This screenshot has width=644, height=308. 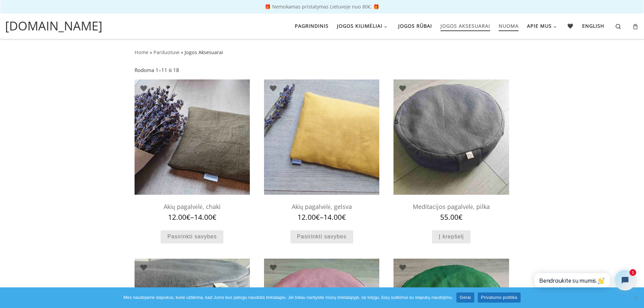 I want to click on span: Nuoma, so click(x=509, y=25).